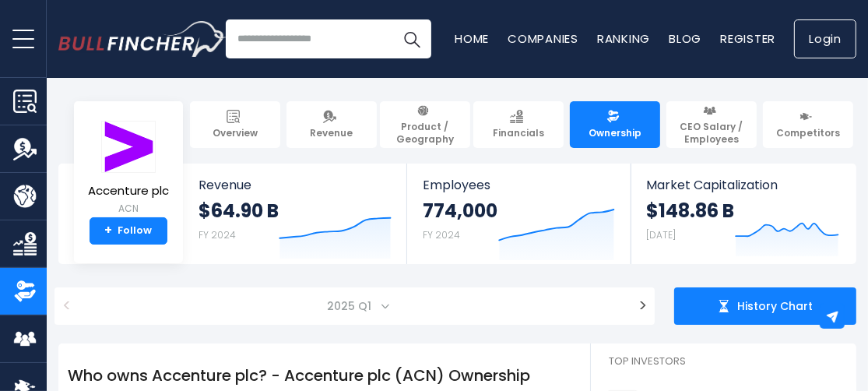  I want to click on span: Employees, so click(518, 185).